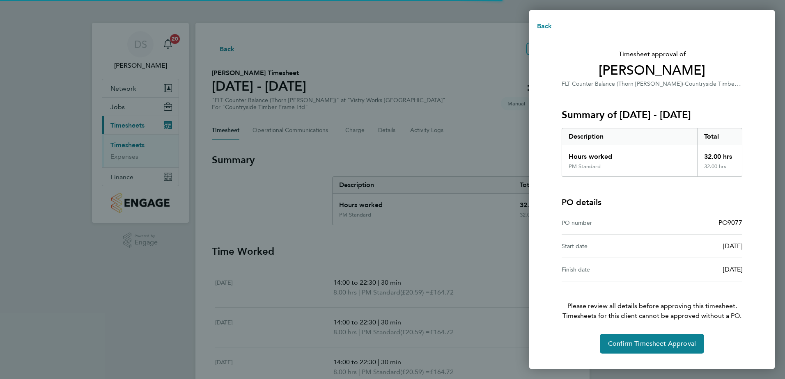 The width and height of the screenshot is (785, 379). Describe the element at coordinates (652, 344) in the screenshot. I see `span: Confirm Timesheet Approval` at that location.